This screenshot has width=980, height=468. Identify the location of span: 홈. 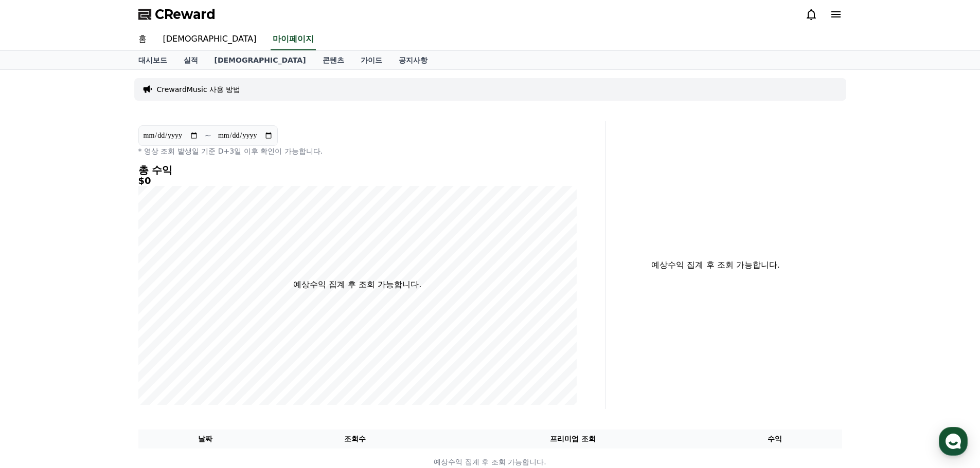
(35, 345).